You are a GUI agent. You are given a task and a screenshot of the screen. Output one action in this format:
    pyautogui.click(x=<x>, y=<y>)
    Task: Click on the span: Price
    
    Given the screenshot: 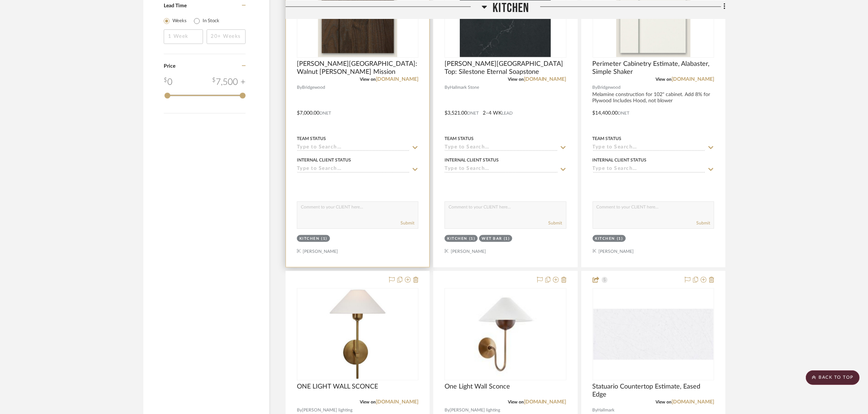 What is the action you would take?
    pyautogui.click(x=169, y=66)
    